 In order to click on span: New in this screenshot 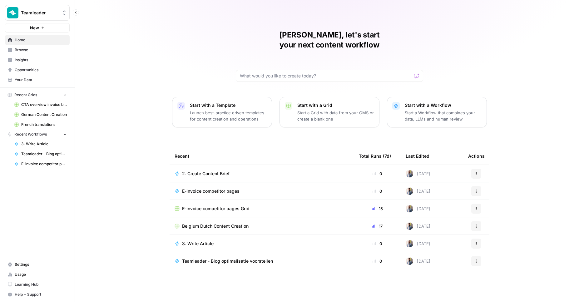, I will do `click(34, 28)`.